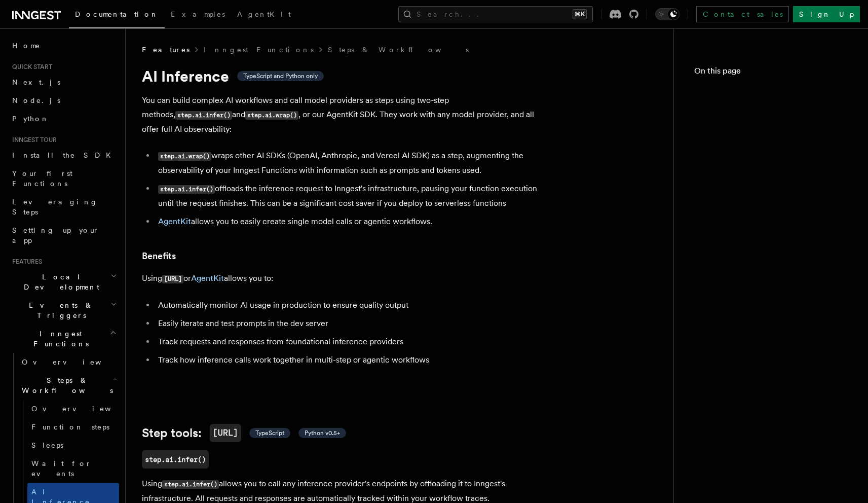 This screenshot has width=868, height=503. Describe the element at coordinates (258, 49) in the screenshot. I see `a: Inngest Functions` at that location.